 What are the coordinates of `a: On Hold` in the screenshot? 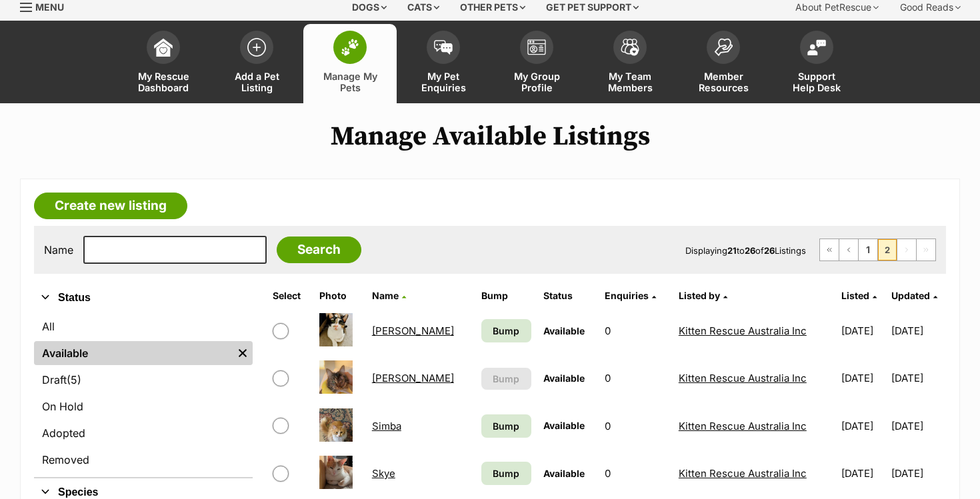 It's located at (144, 406).